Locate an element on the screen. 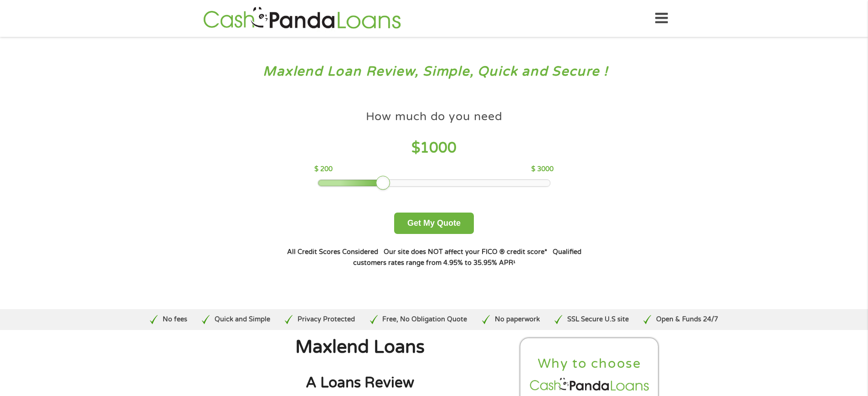 The width and height of the screenshot is (868, 396). img: GetLoanNow Logo is located at coordinates (302, 18).